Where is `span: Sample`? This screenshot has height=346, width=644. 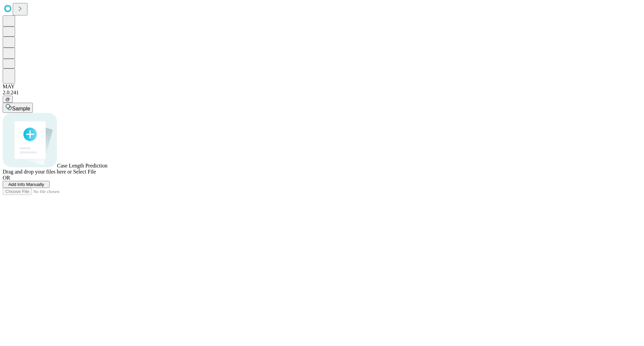 span: Sample is located at coordinates (21, 108).